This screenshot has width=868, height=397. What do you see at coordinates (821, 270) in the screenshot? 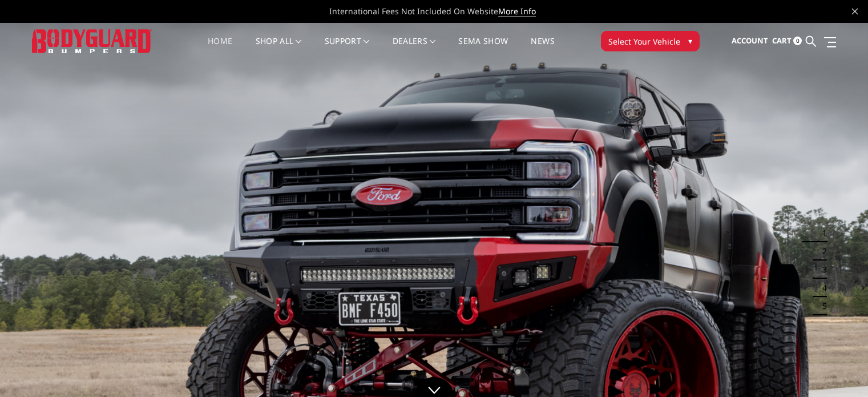
I see `button: 3 of 5` at bounding box center [821, 270].